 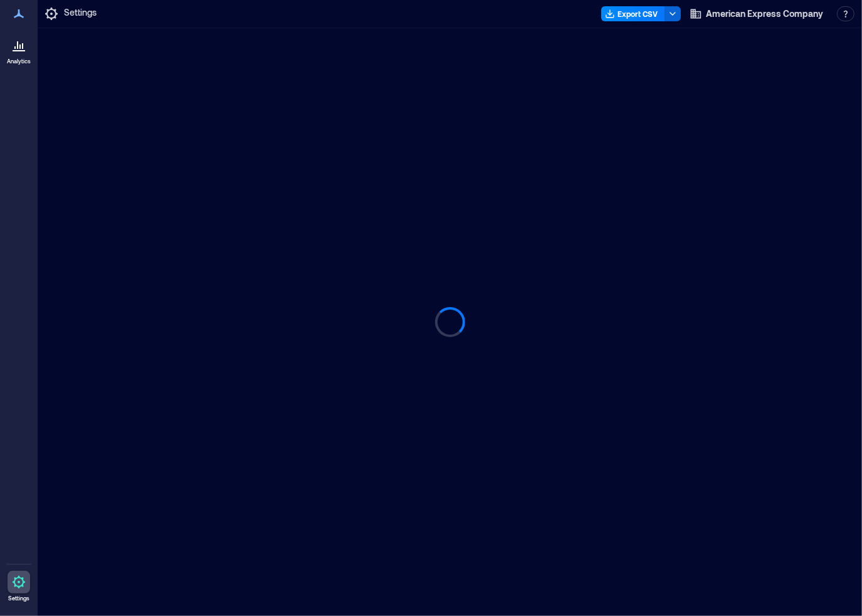 What do you see at coordinates (764, 14) in the screenshot?
I see `span: American Express Company` at bounding box center [764, 14].